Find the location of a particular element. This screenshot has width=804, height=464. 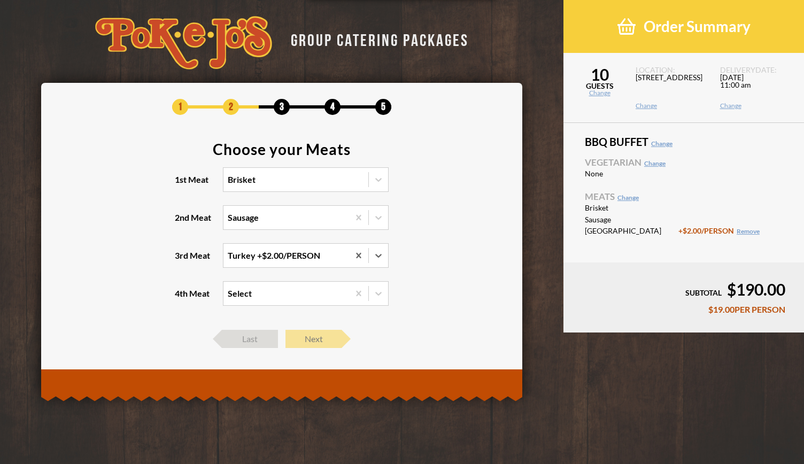

span: DELIVERY DATE: is located at coordinates (756, 70).